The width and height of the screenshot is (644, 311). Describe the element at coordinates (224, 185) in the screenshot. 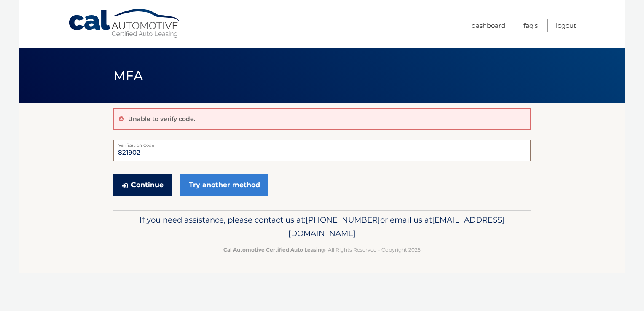

I see `a: Try another method` at that location.